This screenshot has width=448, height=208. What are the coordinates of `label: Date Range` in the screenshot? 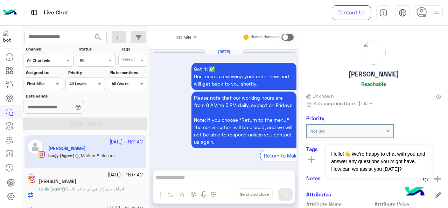 It's located at (65, 96).